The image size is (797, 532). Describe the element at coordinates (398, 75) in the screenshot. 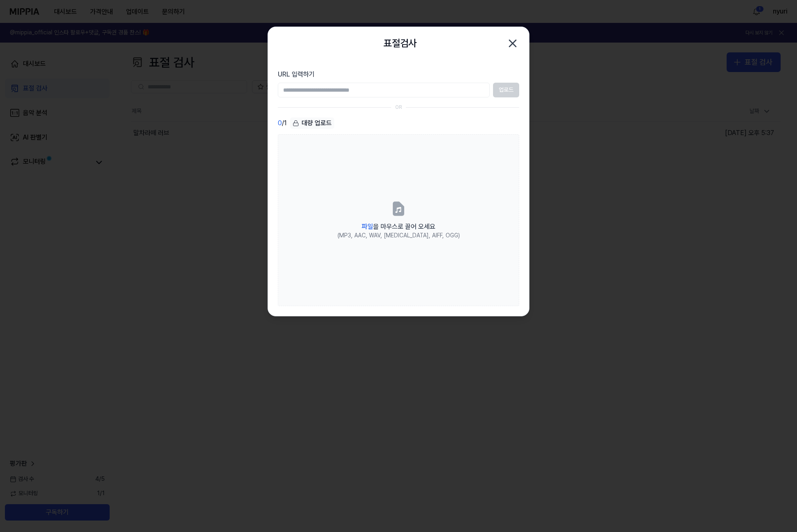

I see `label: URL 입력하기` at that location.